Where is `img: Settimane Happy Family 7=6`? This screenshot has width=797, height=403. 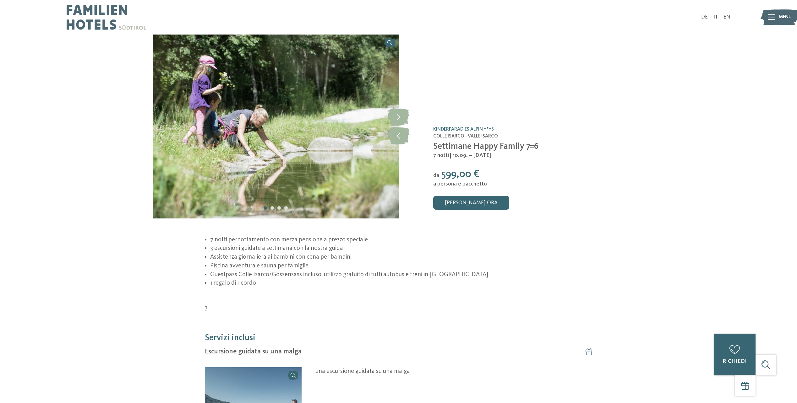
img: Settimane Happy Family 7=6 is located at coordinates (276, 127).